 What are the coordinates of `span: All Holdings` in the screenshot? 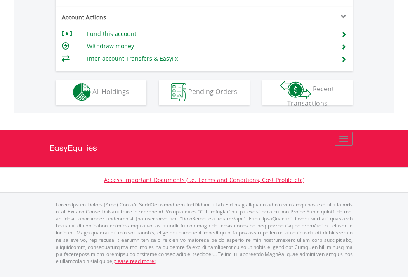 It's located at (111, 92).